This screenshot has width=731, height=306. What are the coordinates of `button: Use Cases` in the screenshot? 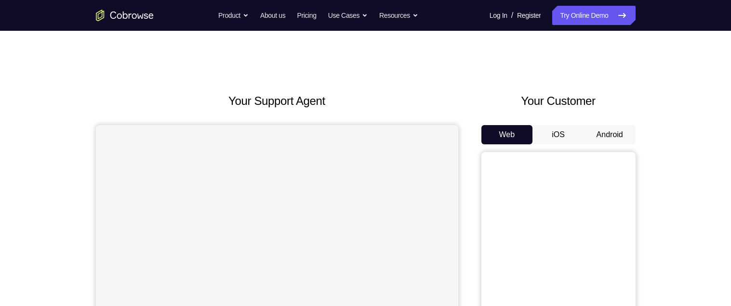 It's located at (348, 15).